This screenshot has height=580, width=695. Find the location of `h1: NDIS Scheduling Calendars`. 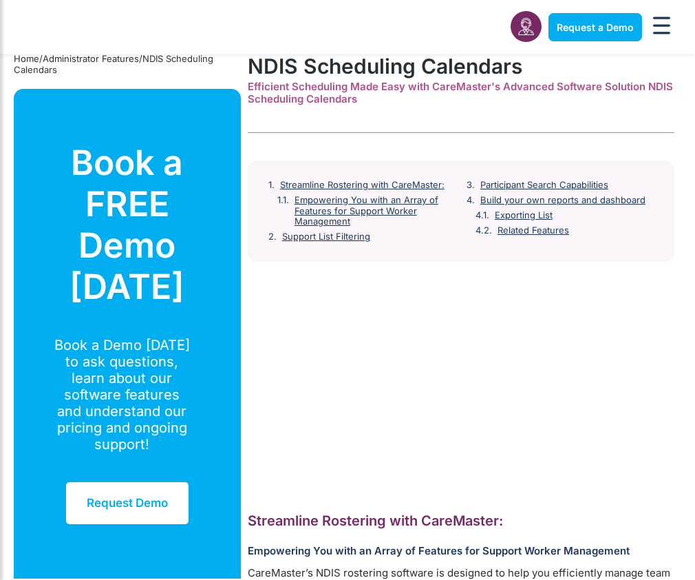

h1: NDIS Scheduling Calendars is located at coordinates (461, 66).